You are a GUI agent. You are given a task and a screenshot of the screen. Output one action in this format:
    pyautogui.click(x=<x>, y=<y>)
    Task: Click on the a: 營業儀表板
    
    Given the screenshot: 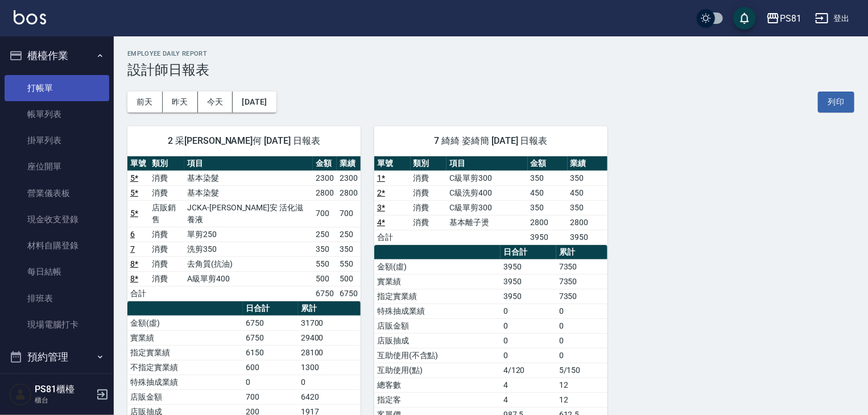 What is the action you would take?
    pyautogui.click(x=57, y=194)
    